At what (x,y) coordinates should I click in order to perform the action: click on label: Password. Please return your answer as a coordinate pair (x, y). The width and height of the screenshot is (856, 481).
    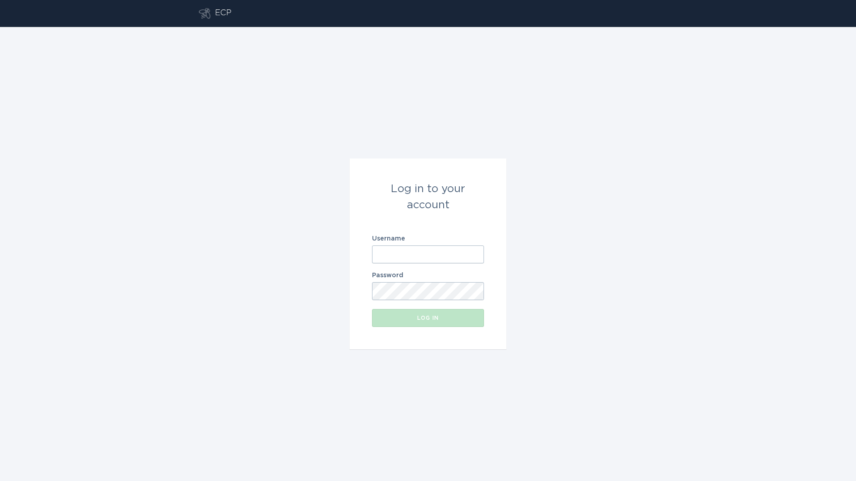
    Looking at the image, I should click on (428, 275).